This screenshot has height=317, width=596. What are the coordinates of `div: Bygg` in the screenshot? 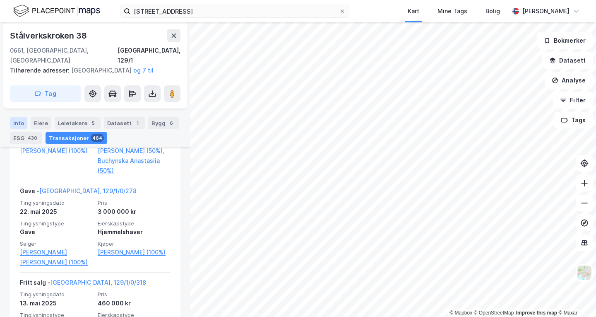 It's located at (164, 123).